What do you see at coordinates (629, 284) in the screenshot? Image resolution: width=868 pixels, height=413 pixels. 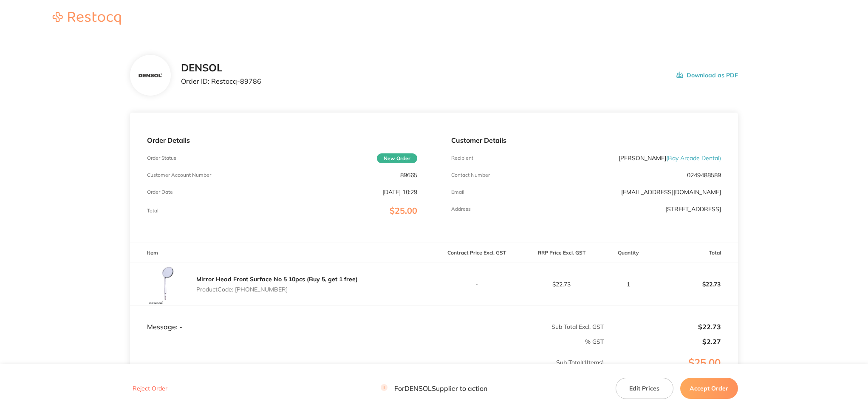 I see `p: 1` at bounding box center [629, 284].